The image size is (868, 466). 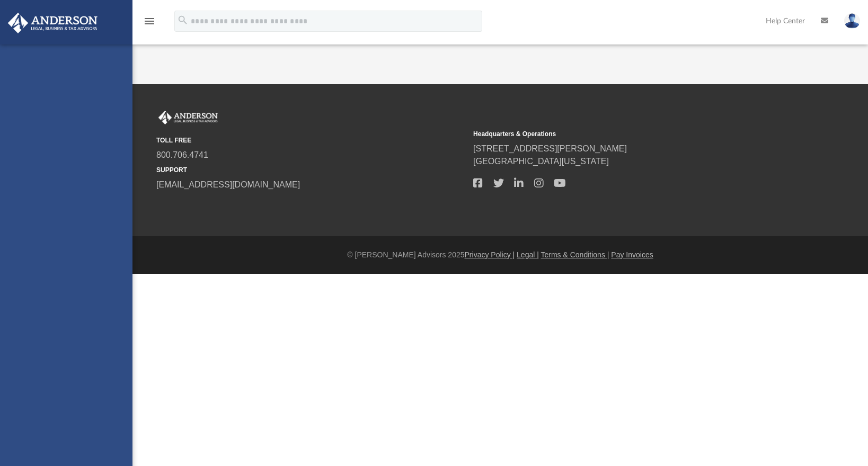 What do you see at coordinates (628, 134) in the screenshot?
I see `small: Headquarters & Operations` at bounding box center [628, 134].